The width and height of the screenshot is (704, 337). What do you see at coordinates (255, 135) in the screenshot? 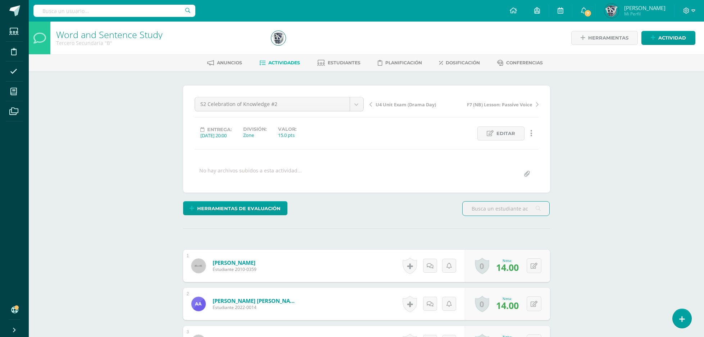
I see `div: Zone` at bounding box center [255, 135].